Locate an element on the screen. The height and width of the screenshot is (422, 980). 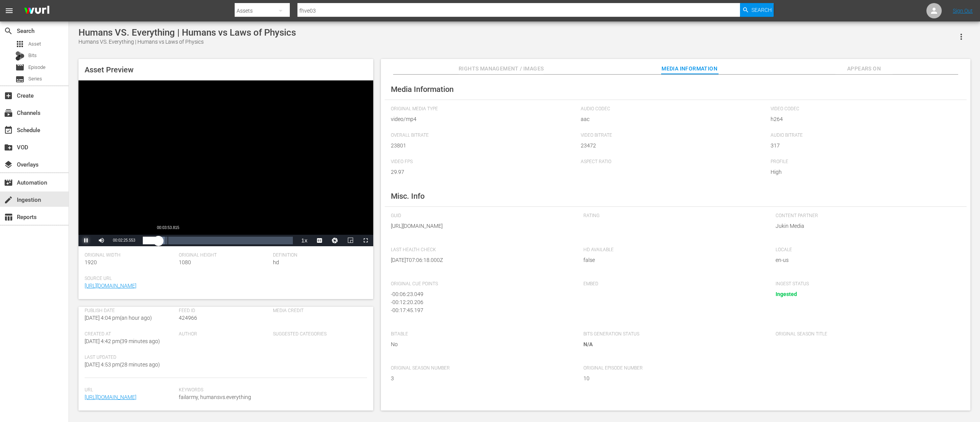
div: - 00:12:20.206 is located at coordinates (480, 302).